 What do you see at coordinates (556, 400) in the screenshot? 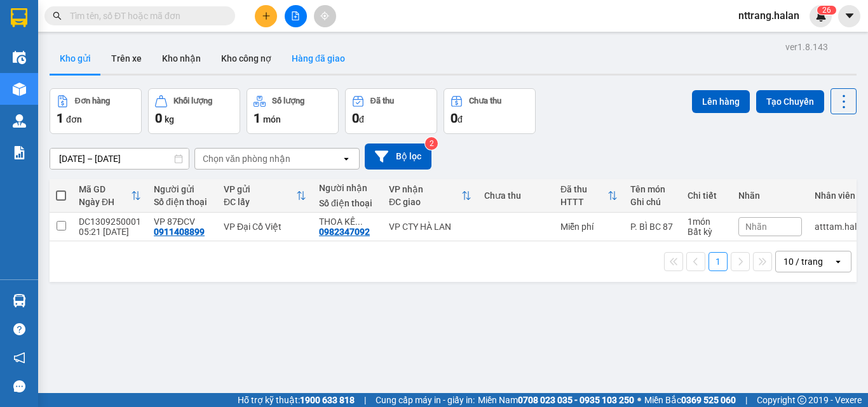
I see `span: Miền Nam` at bounding box center [556, 400].